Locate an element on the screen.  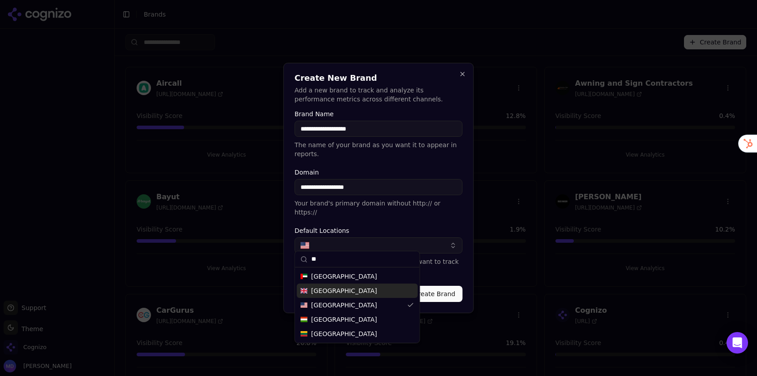
div: Suggestions is located at coordinates (358, 305).